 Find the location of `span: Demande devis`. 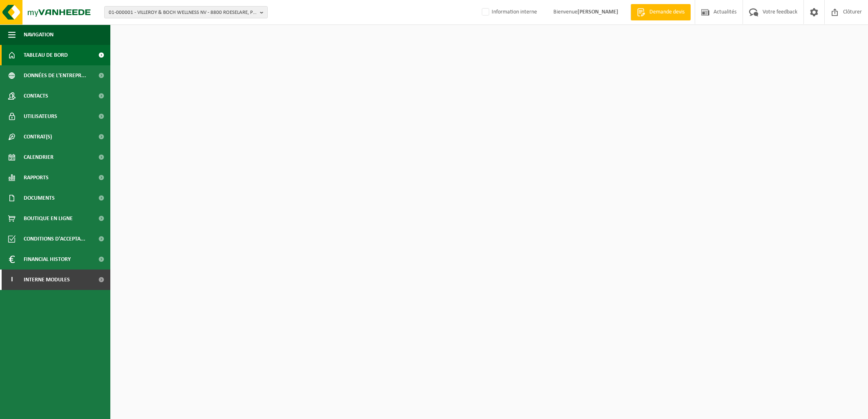

span: Demande devis is located at coordinates (667, 12).